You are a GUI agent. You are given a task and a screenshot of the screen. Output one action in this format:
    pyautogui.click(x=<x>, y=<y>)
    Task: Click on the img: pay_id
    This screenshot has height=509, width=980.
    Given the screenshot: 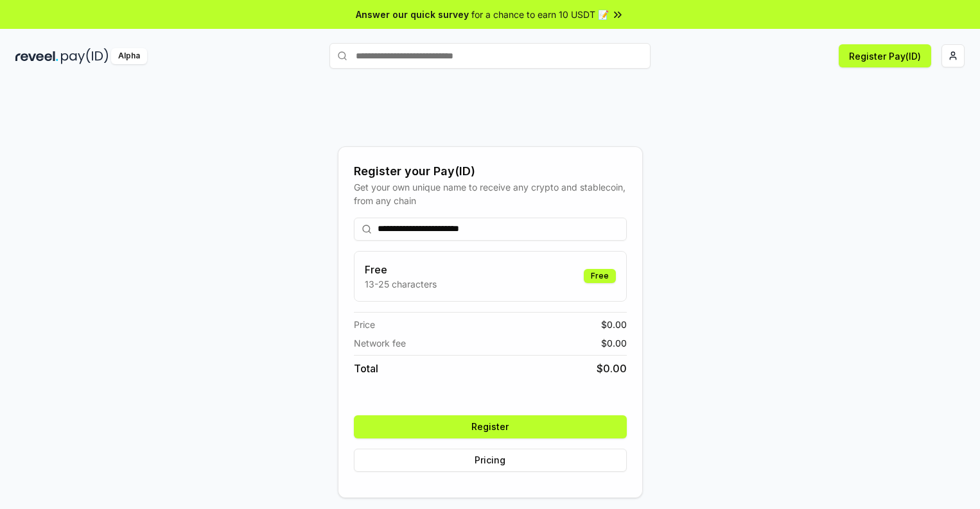 What is the action you would take?
    pyautogui.click(x=85, y=56)
    